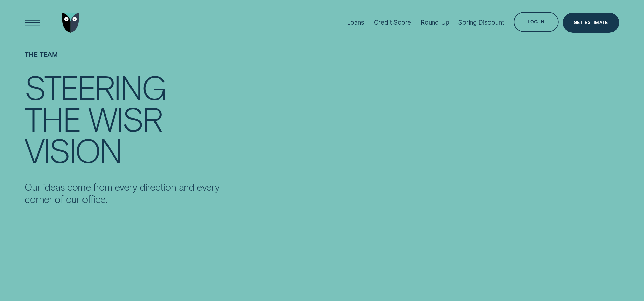 The image size is (644, 308). What do you see at coordinates (33, 23) in the screenshot?
I see `button: Open Menu` at bounding box center [33, 23].